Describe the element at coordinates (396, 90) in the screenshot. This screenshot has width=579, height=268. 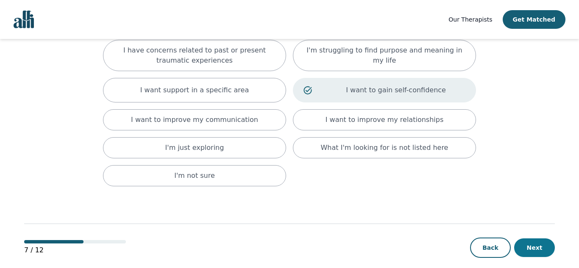
I see `p: I want to gain self-confidence` at that location.